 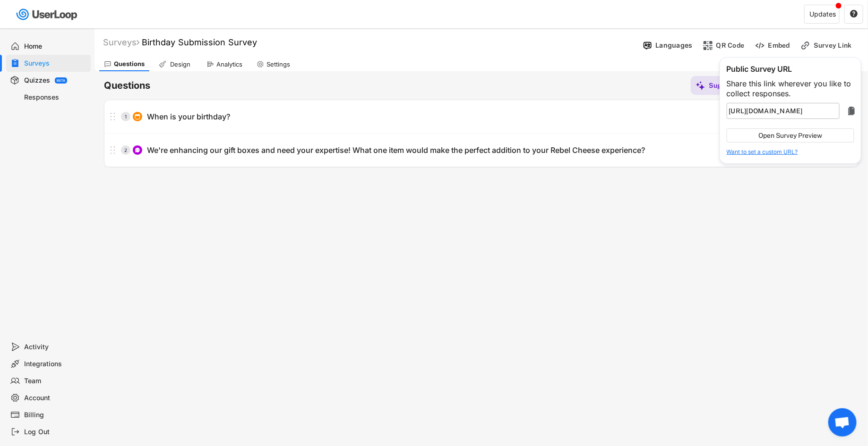 What do you see at coordinates (842, 422) in the screenshot?
I see `div: Open chat` at bounding box center [842, 422].